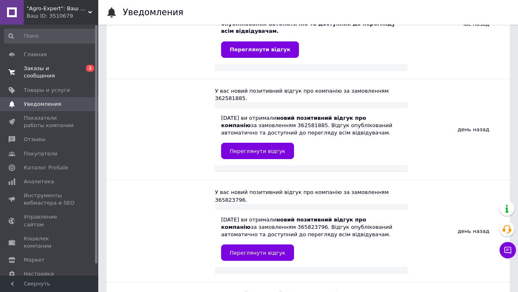  What do you see at coordinates (50, 122) in the screenshot?
I see `span: Показатели работы компании` at bounding box center [50, 122].